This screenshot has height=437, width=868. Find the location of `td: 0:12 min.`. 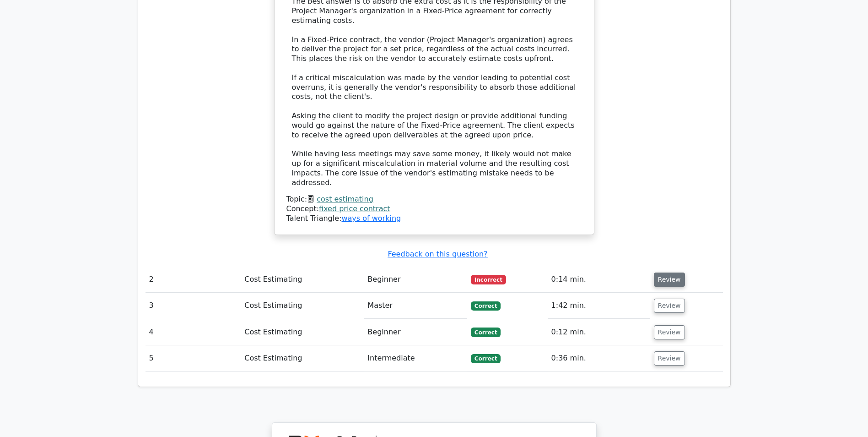

td: 0:12 min. is located at coordinates (599, 332).